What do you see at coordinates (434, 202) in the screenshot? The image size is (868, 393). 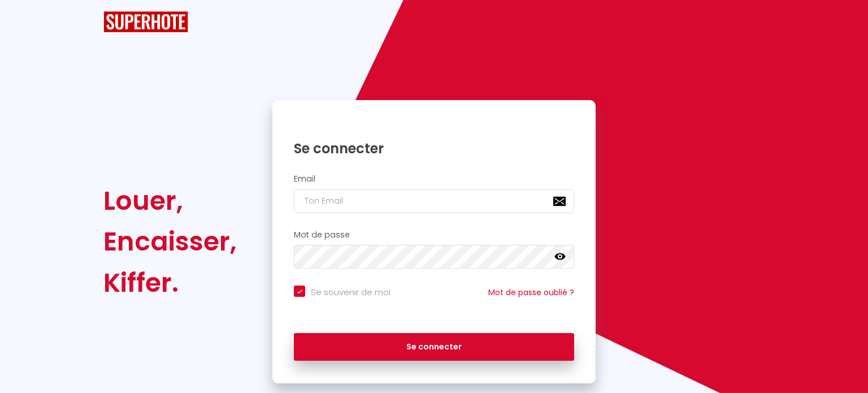 I see `input: Ton Email` at bounding box center [434, 202].